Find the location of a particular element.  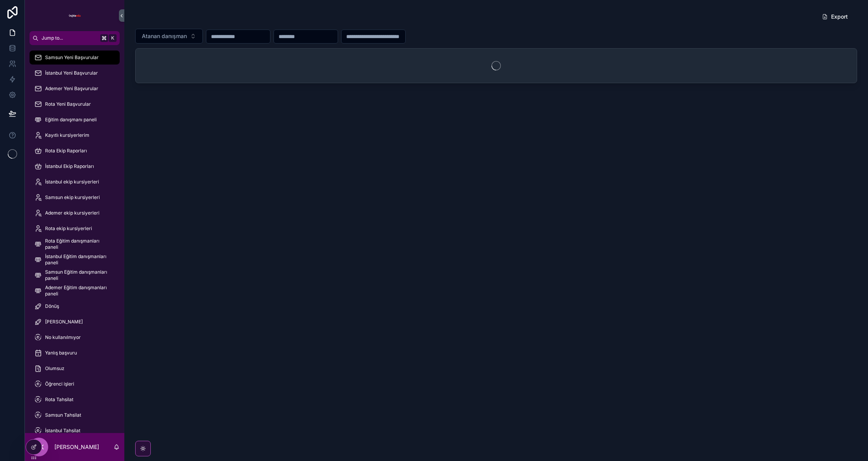

img: App logo is located at coordinates (75, 16).